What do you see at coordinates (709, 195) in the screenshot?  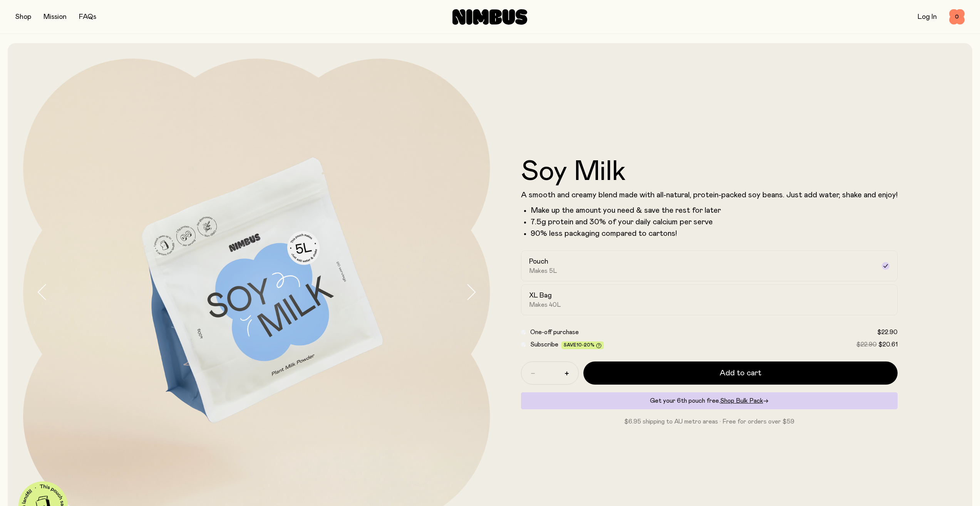 I see `p: A smooth and creamy blend made with all-natural, protein-packed soy beans. Just add water, shake ...` at bounding box center [709, 195].